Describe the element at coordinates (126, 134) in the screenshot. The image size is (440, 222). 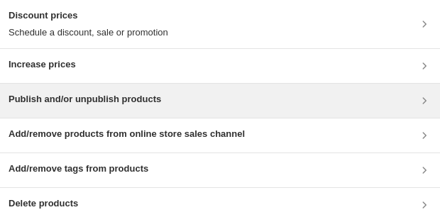
I see `h3: Add/remove products from online store sales channel` at that location.